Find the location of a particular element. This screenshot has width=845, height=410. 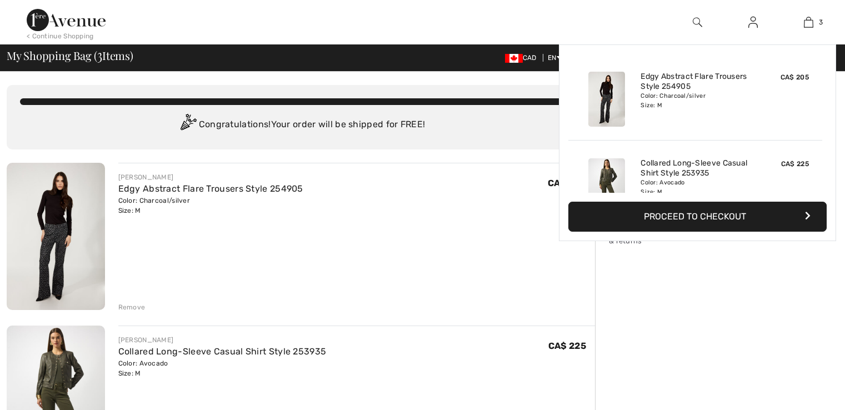

img: 1ère Avenue is located at coordinates (66, 20).